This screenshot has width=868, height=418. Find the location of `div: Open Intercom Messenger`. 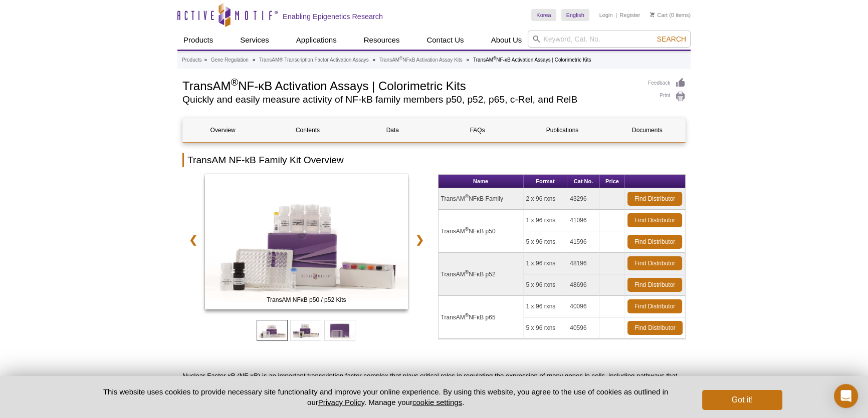

div: Open Intercom Messenger is located at coordinates (846, 396).